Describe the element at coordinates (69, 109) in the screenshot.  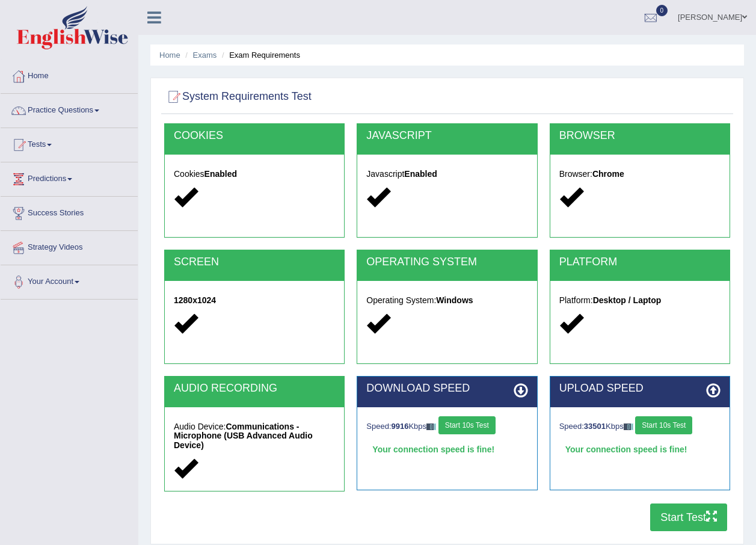
I see `a: Practice Questions` at that location.